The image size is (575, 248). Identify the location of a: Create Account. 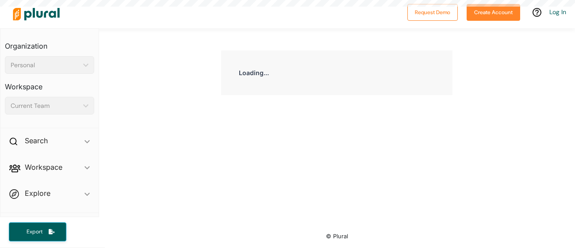
(493, 11).